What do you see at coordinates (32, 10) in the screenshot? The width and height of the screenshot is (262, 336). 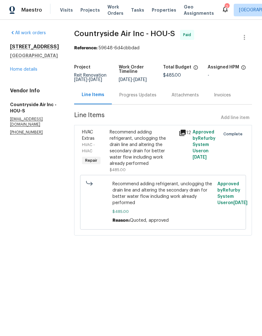 I see `span: Maestro` at bounding box center [32, 10].